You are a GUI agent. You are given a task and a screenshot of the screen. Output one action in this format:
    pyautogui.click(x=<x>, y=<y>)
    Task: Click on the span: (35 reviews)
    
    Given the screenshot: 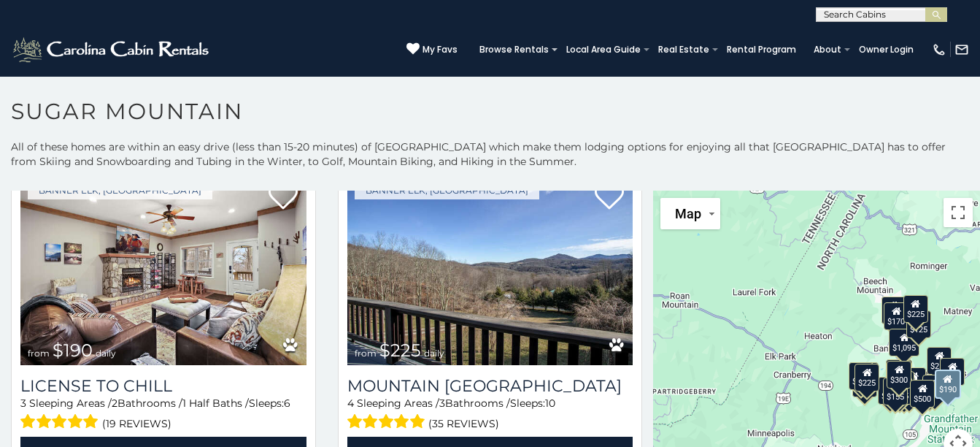 What is the action you would take?
    pyautogui.click(x=463, y=424)
    